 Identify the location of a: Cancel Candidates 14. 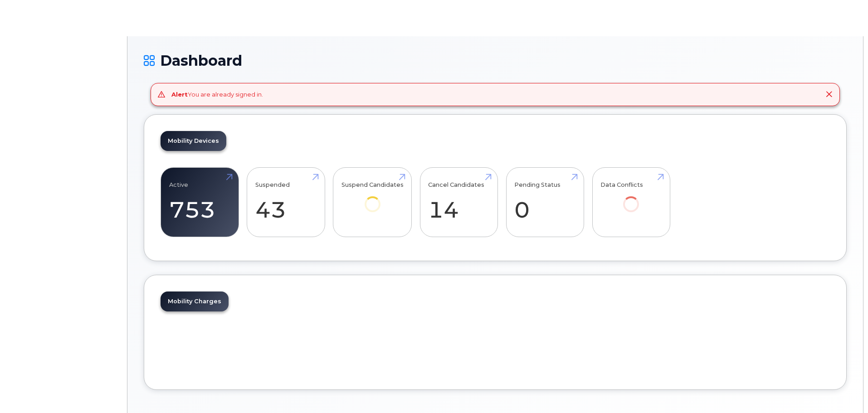
(459, 202).